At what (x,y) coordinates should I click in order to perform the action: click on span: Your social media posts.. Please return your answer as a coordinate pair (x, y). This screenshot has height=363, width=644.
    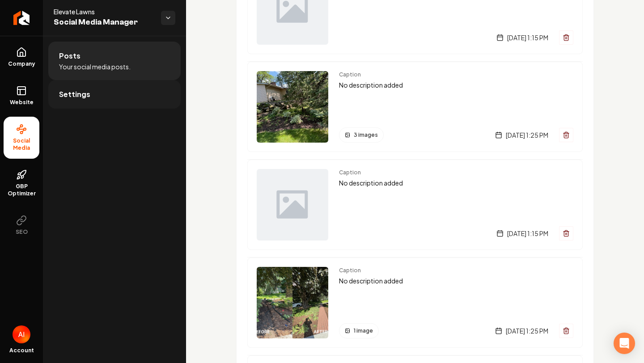
    Looking at the image, I should click on (95, 66).